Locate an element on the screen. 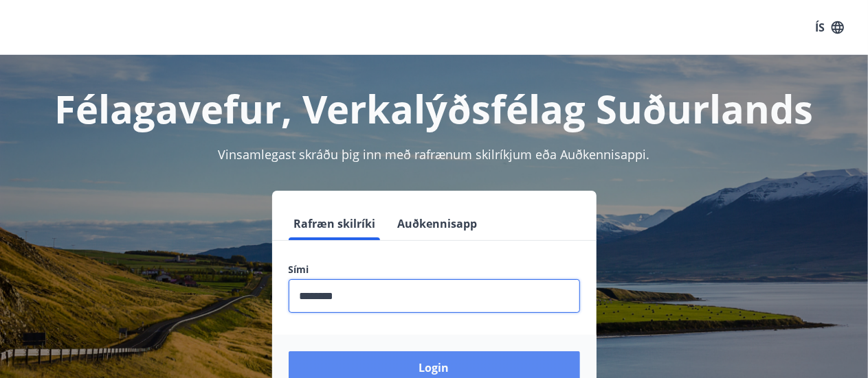  h1: Félagavefur, Verkalýðsfélag Suðurlands is located at coordinates (434, 108).